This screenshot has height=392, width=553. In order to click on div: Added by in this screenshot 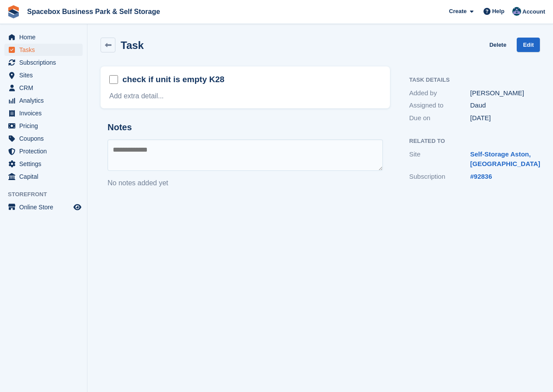, I will do `click(440, 93)`.